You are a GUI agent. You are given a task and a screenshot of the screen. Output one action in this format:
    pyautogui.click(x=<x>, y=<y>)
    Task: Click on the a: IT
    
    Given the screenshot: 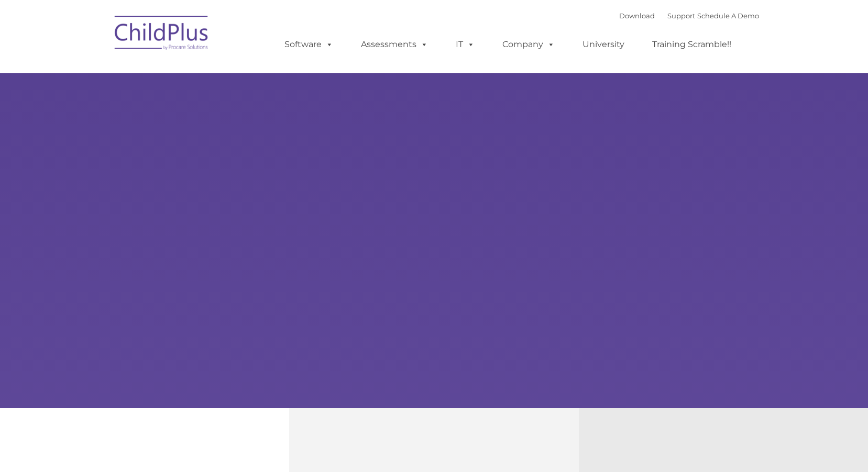 What is the action you would take?
    pyautogui.click(x=465, y=44)
    